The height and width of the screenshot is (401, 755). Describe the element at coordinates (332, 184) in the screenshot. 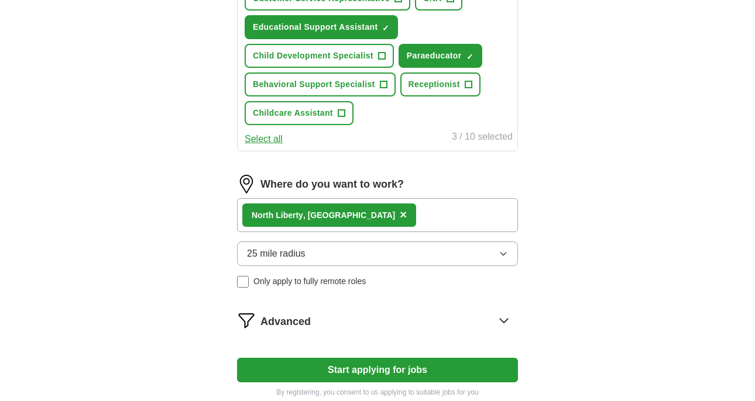

I see `label: Where do you want to work?` at that location.